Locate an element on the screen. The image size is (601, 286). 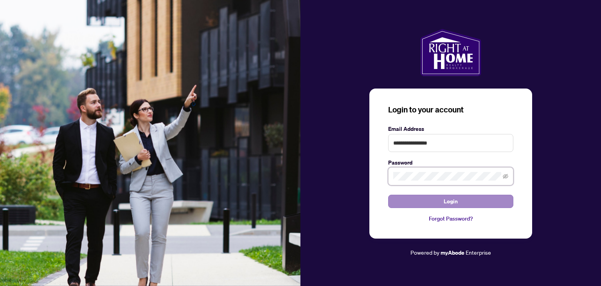
span: Login is located at coordinates (451, 201).